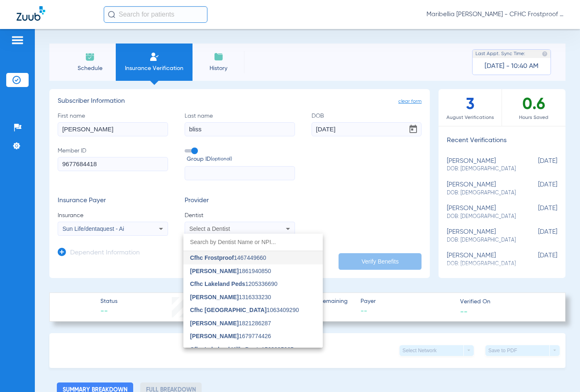  I want to click on span: 1316333230, so click(230, 297).